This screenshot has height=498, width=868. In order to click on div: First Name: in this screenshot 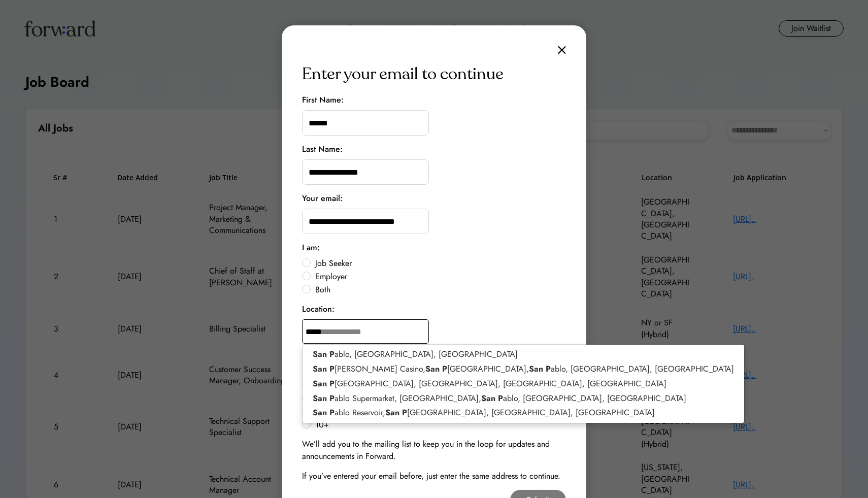, I will do `click(323, 100)`.